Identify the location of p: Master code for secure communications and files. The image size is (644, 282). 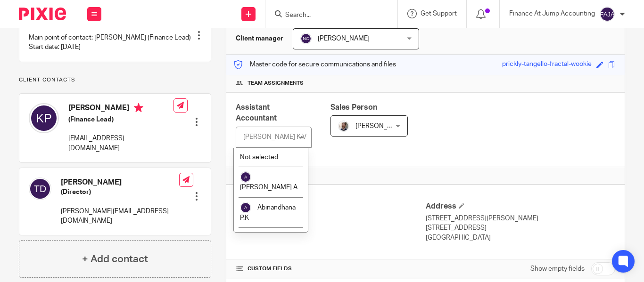
(315, 65).